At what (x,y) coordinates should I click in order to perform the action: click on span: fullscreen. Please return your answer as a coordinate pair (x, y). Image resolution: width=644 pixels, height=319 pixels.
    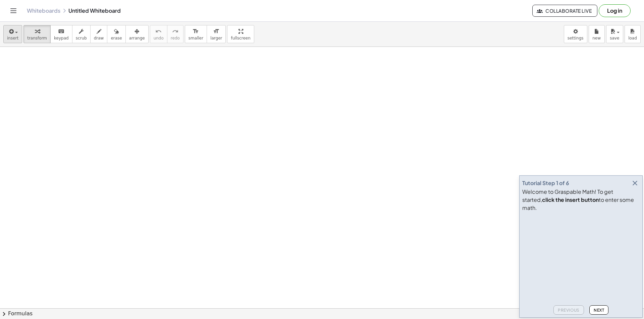
    Looking at the image, I should click on (241, 38).